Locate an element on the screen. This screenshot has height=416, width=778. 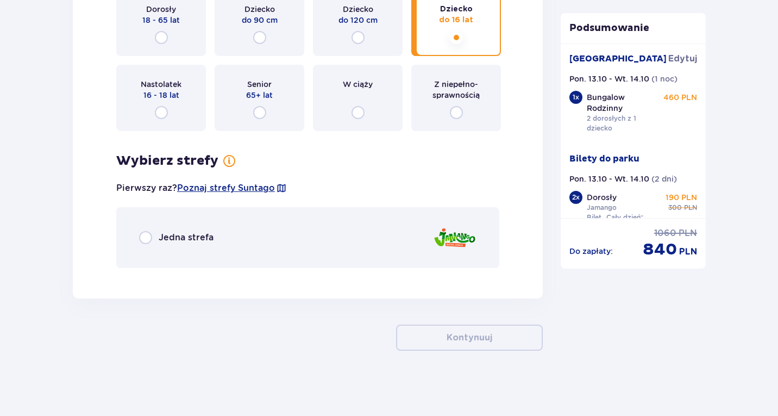
p: Bilet „Cały dzień” is located at coordinates (615, 217).